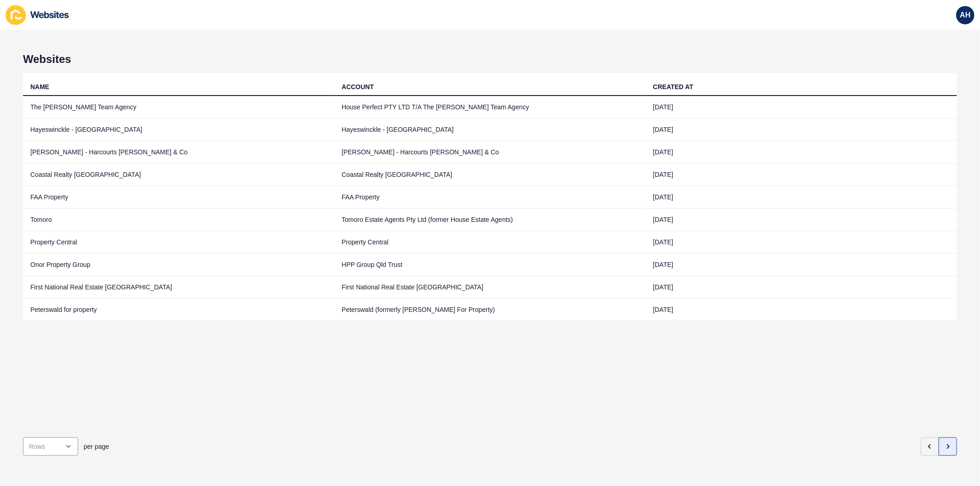 Image resolution: width=980 pixels, height=486 pixels. I want to click on div: open menu, so click(50, 446).